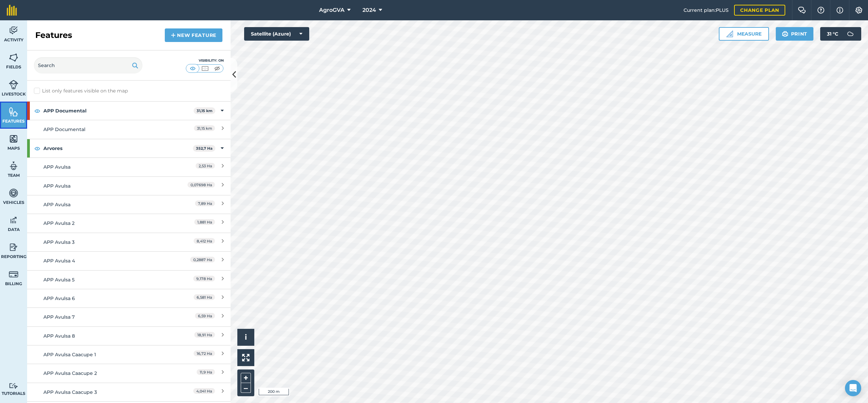 This screenshot has height=403, width=868. What do you see at coordinates (802, 10) in the screenshot?
I see `img: Two speech bubbles overlapping with the left bubble in the forefront` at bounding box center [802, 10].